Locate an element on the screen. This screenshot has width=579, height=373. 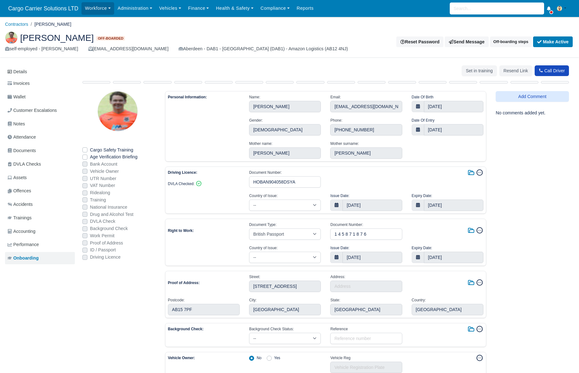
span: Accidents is located at coordinates (20, 204).